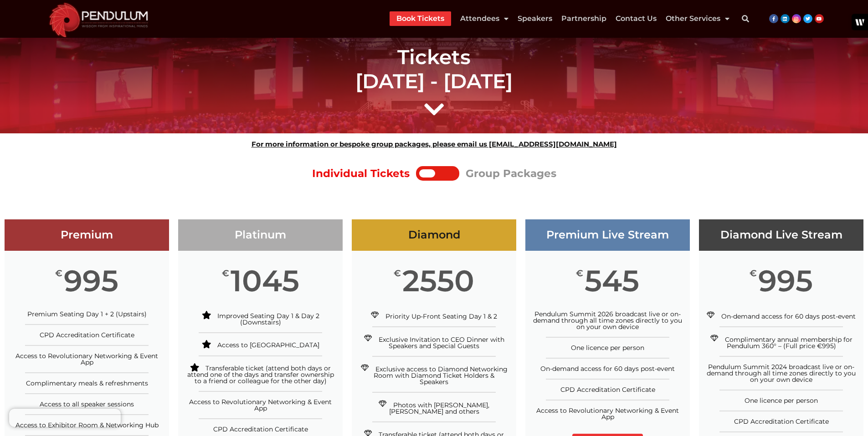 The image size is (868, 436). What do you see at coordinates (559, 18) in the screenshot?
I see `nav: Menu` at bounding box center [559, 18].